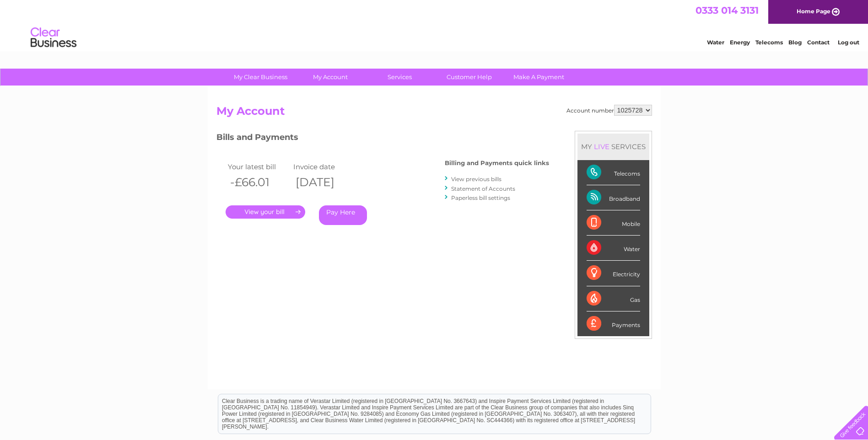  What do you see at coordinates (613, 173) in the screenshot?
I see `div: Telecoms` at bounding box center [613, 173].